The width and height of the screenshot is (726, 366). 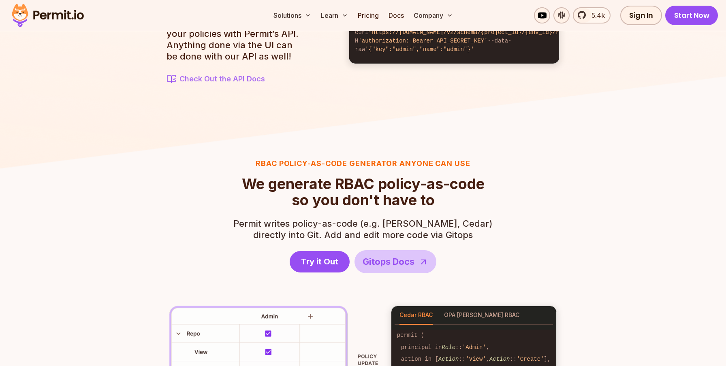 I want to click on span: We generate RBAC policy-as-code, so click(x=363, y=184).